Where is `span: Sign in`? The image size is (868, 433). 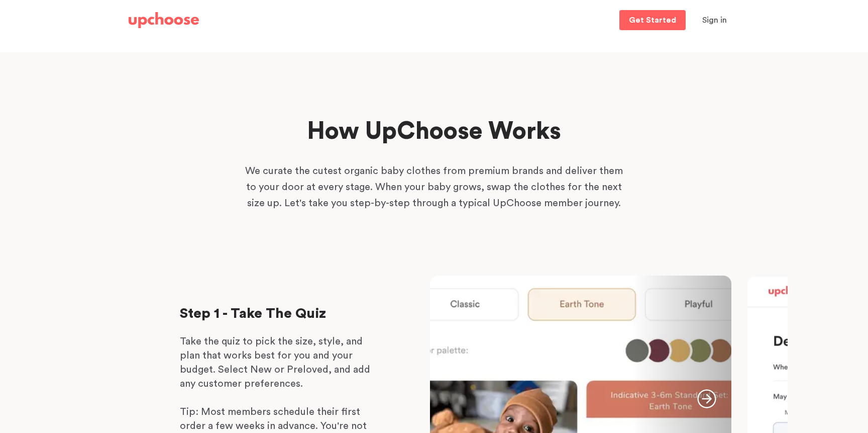 span: Sign in is located at coordinates (714, 20).